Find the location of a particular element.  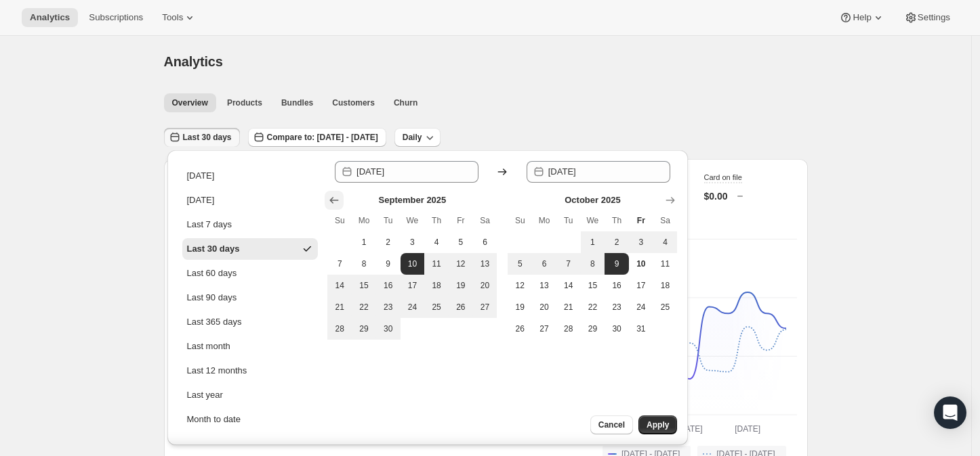

button: Sunday September 28 2025 is located at coordinates (340, 329).